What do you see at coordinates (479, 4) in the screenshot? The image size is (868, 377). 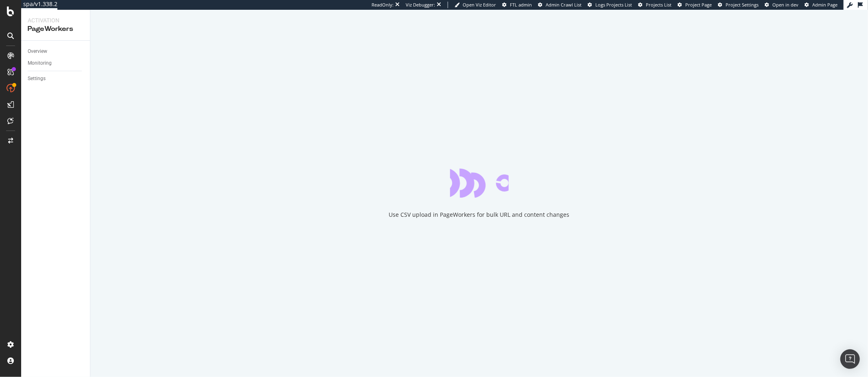 I see `span: Open Viz Editor` at bounding box center [479, 4].